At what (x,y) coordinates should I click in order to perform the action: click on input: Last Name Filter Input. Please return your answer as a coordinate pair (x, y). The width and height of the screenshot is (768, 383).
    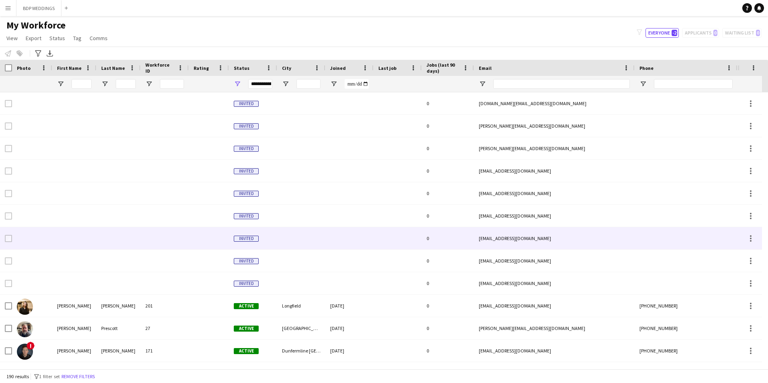
    Looking at the image, I should click on (126, 84).